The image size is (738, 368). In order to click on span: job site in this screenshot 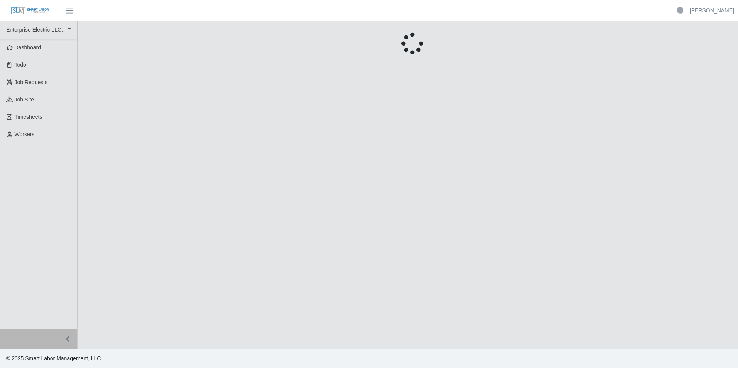, I will do `click(24, 100)`.